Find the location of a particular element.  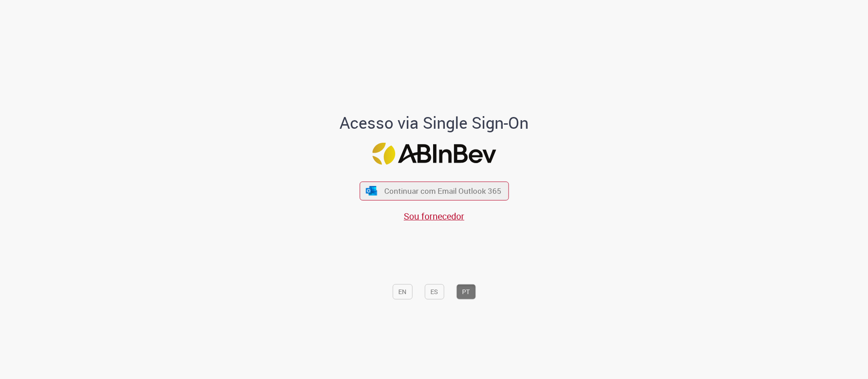

button: EN is located at coordinates (402, 292).